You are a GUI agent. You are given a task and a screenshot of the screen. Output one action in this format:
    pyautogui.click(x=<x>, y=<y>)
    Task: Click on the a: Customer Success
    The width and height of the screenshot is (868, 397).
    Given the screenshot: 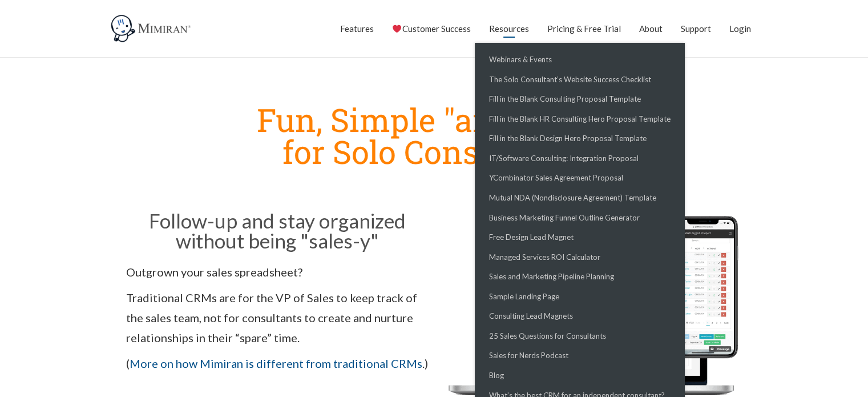 What is the action you would take?
    pyautogui.click(x=431, y=28)
    